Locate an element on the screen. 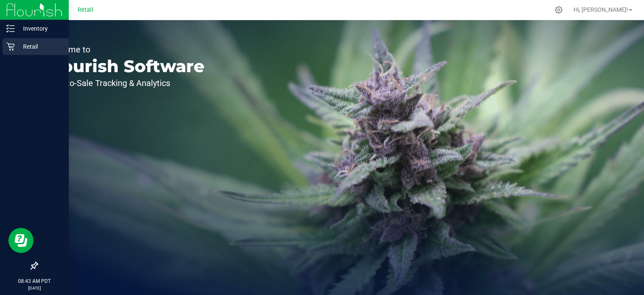 Image resolution: width=644 pixels, height=295 pixels. inline-svg: Inventory is located at coordinates (11, 29).